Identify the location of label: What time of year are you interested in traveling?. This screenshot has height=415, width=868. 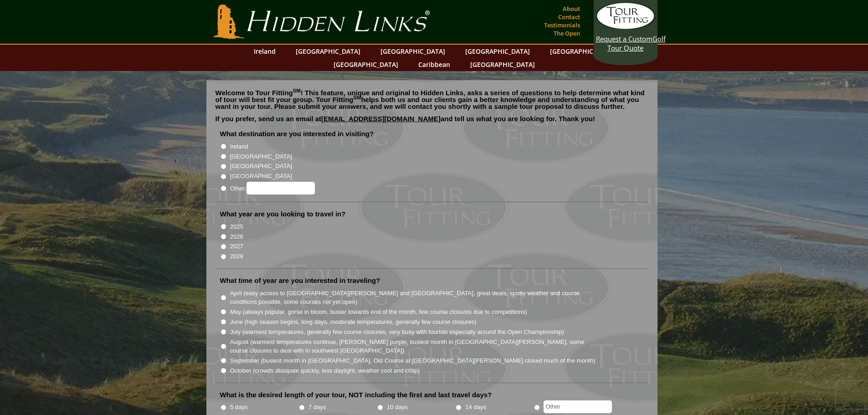
(300, 281).